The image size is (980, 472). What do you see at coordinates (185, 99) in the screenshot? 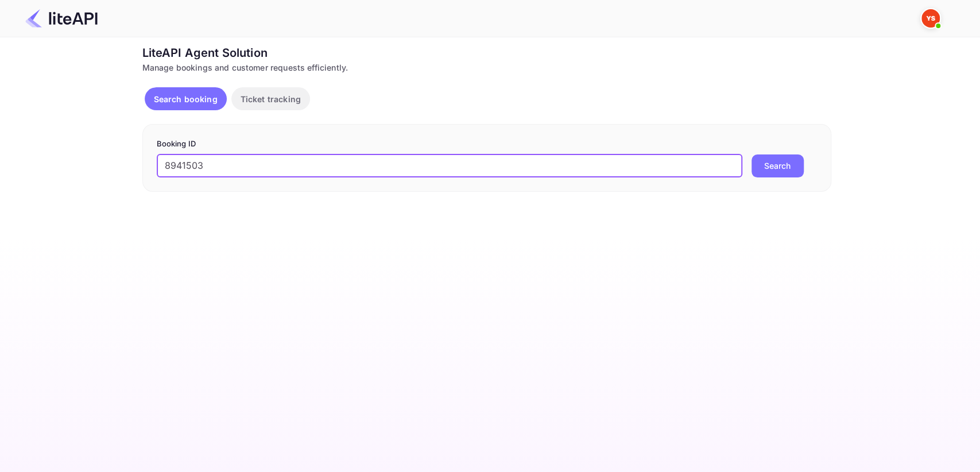
I see `p: Search booking` at bounding box center [185, 99].